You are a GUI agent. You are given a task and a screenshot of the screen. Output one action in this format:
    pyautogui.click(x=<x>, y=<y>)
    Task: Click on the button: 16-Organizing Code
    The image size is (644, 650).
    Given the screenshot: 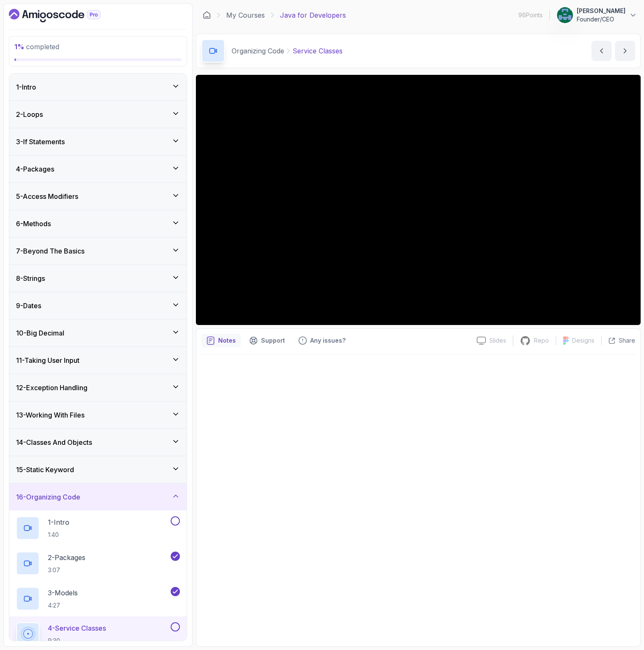 What is the action you would take?
    pyautogui.click(x=98, y=497)
    